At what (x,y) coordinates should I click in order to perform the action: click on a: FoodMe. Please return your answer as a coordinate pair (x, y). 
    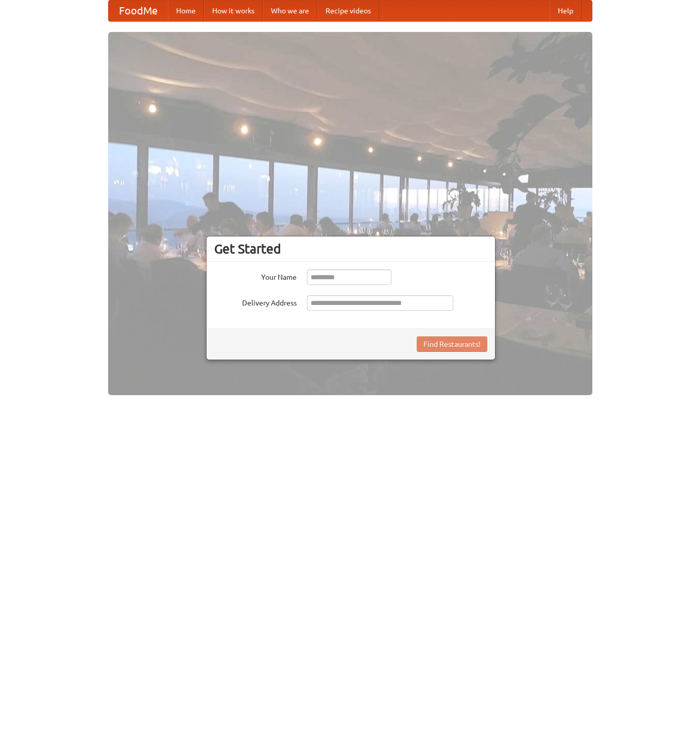
    Looking at the image, I should click on (138, 10).